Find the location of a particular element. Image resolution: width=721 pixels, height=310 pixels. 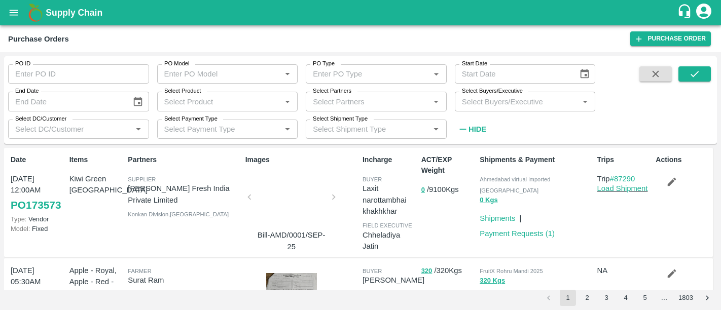

span: Farmer is located at coordinates (140, 271).